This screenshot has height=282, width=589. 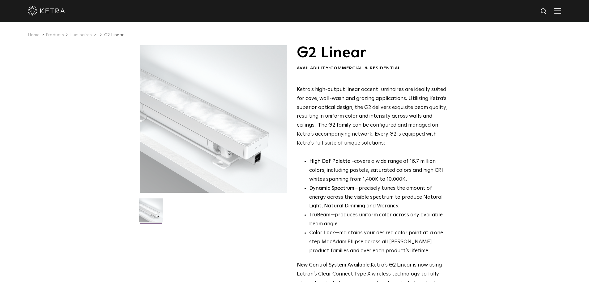 I want to click on strong: TruBeam, so click(x=320, y=214).